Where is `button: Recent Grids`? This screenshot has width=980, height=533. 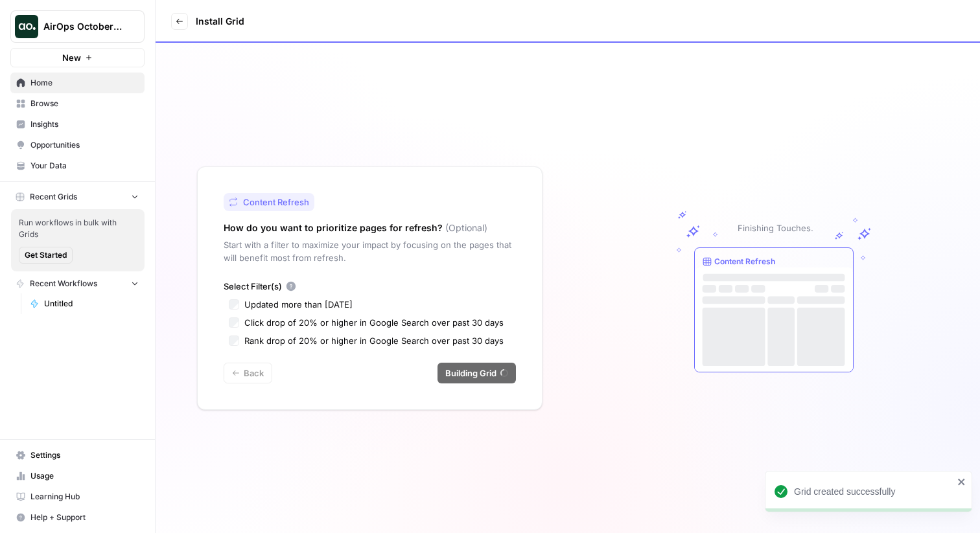
button: Recent Grids is located at coordinates (77, 197).